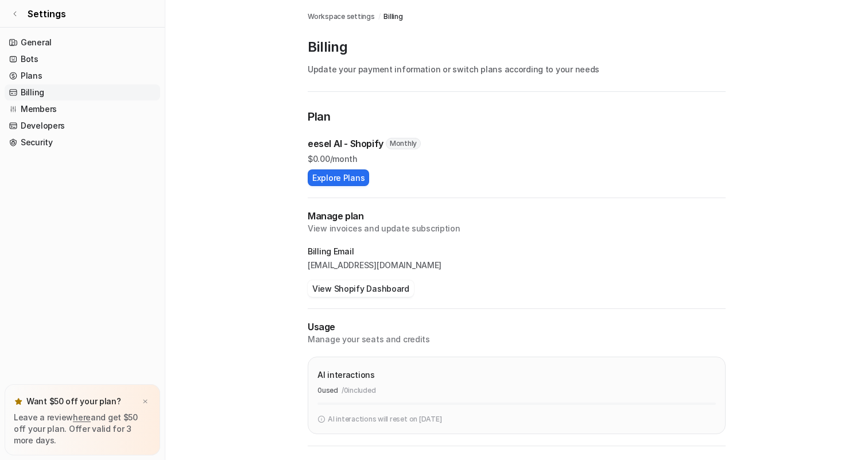 The height and width of the screenshot is (460, 868). What do you see at coordinates (392, 16) in the screenshot?
I see `span: Billing` at bounding box center [392, 16].